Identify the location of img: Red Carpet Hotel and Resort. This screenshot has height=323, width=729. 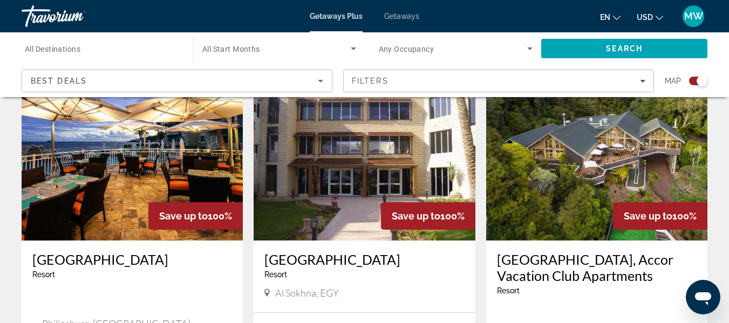
(364, 154).